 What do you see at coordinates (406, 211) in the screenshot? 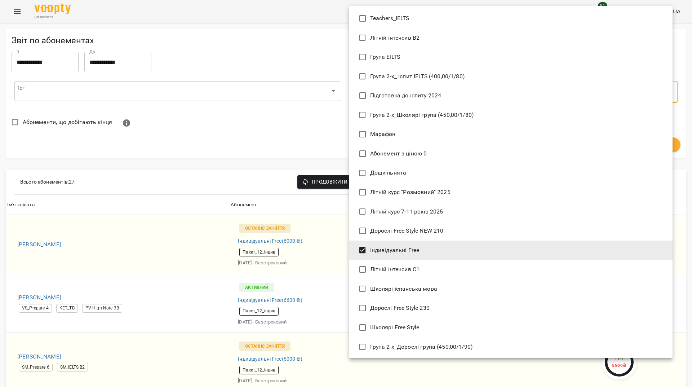
I see `span: Літній курс 7-11 років 2025` at bounding box center [406, 211].